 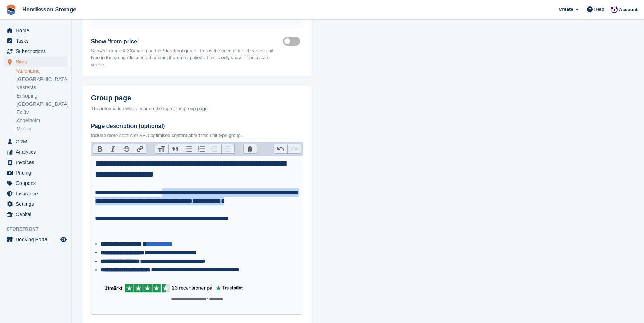 What do you see at coordinates (37, 239) in the screenshot?
I see `span: Booking Portal` at bounding box center [37, 239].